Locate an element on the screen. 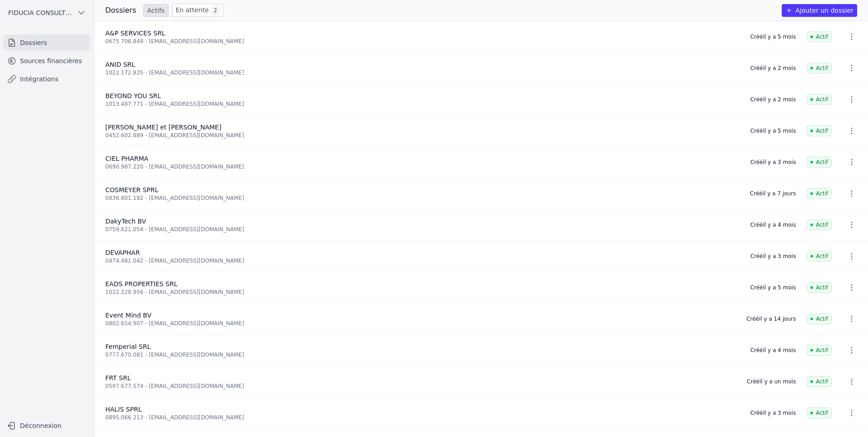 The image size is (868, 437). button: Ajouter un dossier is located at coordinates (819, 11).